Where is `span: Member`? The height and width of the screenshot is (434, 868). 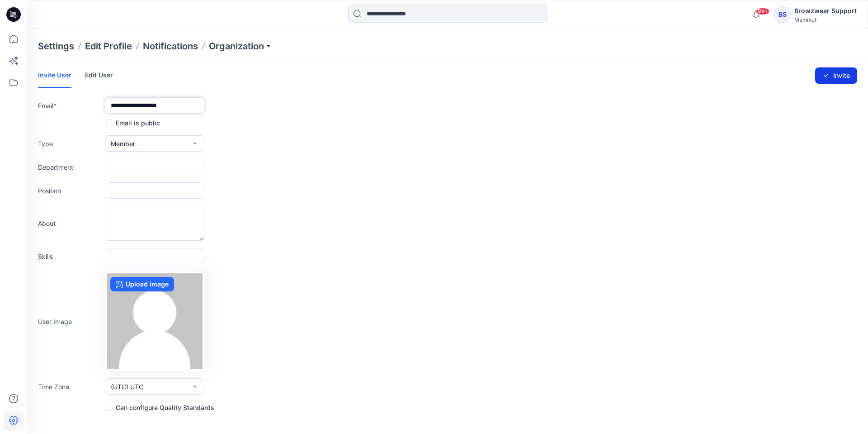
span: Member is located at coordinates (123, 143).